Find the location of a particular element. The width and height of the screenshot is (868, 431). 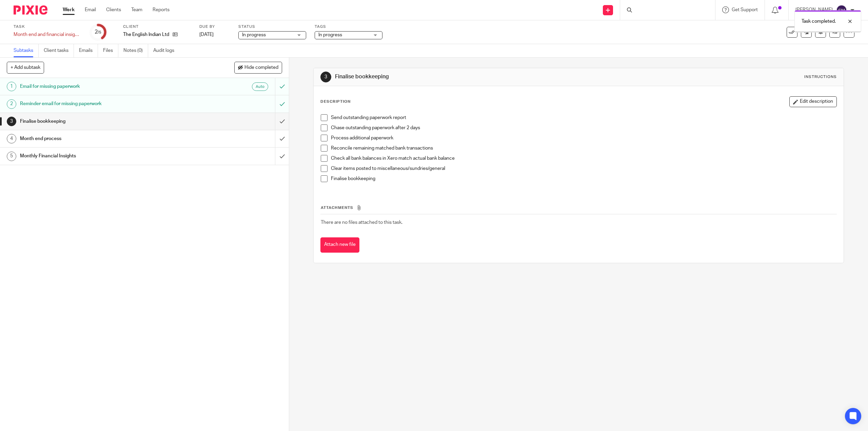

span: Hide completed is located at coordinates (261, 68).